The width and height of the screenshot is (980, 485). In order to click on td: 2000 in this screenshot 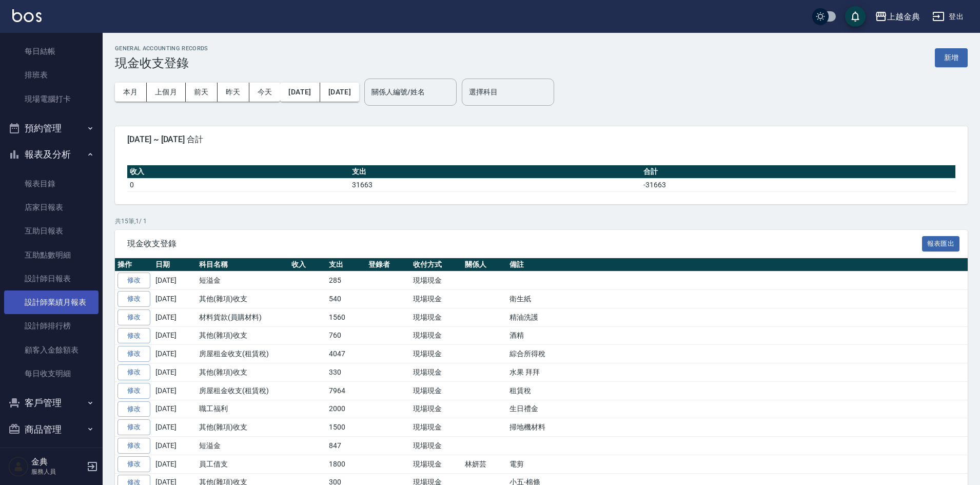, I will do `click(345, 409)`.